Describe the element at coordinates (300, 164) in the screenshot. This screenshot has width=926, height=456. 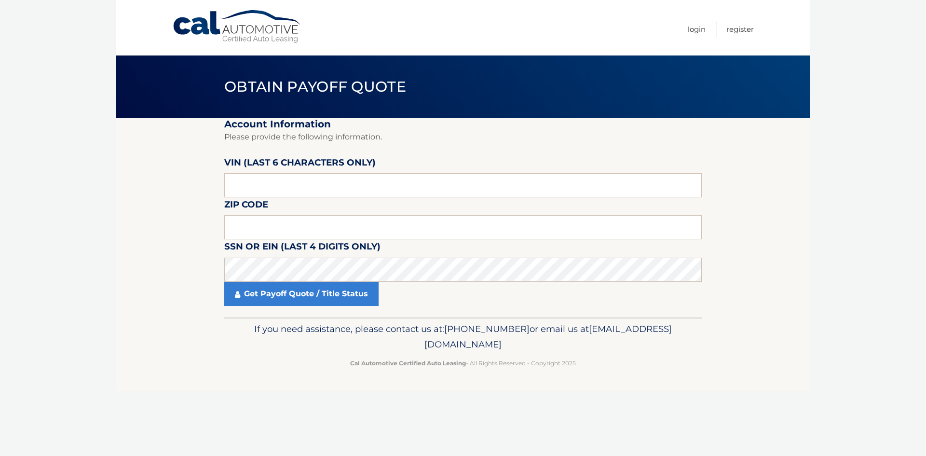
I see `label: VIN (last 6 characters only)` at that location.